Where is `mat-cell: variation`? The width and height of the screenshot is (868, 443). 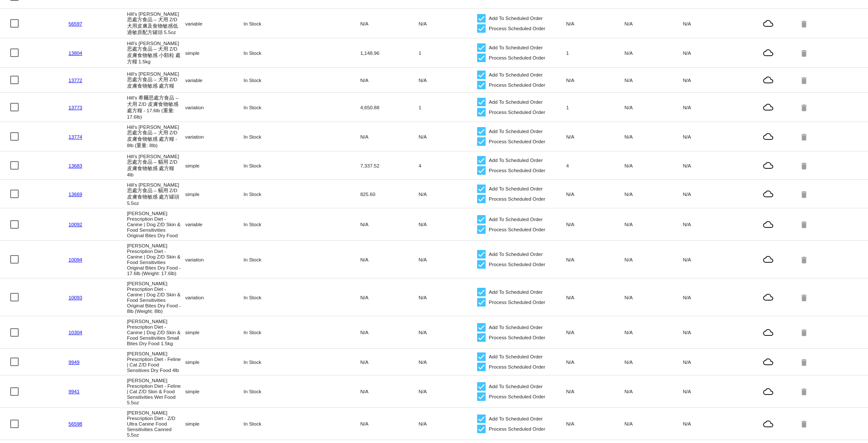 mat-cell: variation is located at coordinates (214, 297).